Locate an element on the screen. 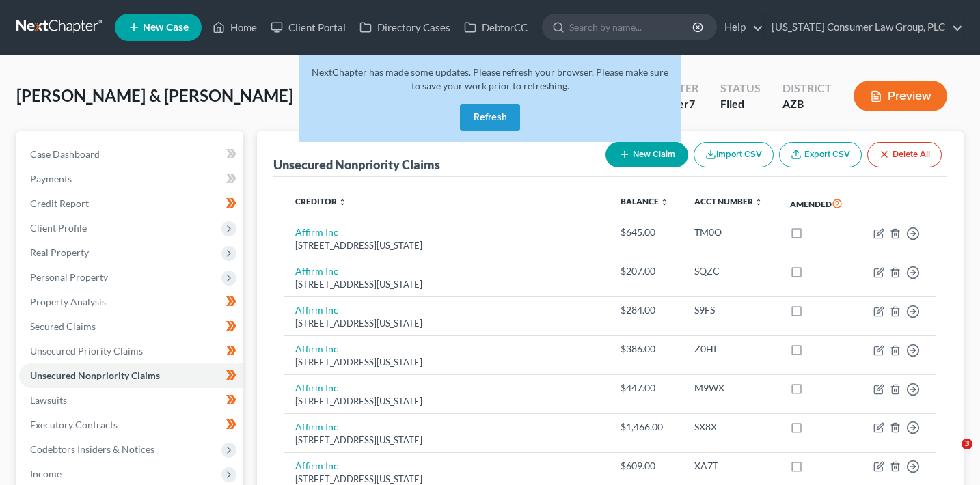  span: Lawsuits is located at coordinates (48, 400).